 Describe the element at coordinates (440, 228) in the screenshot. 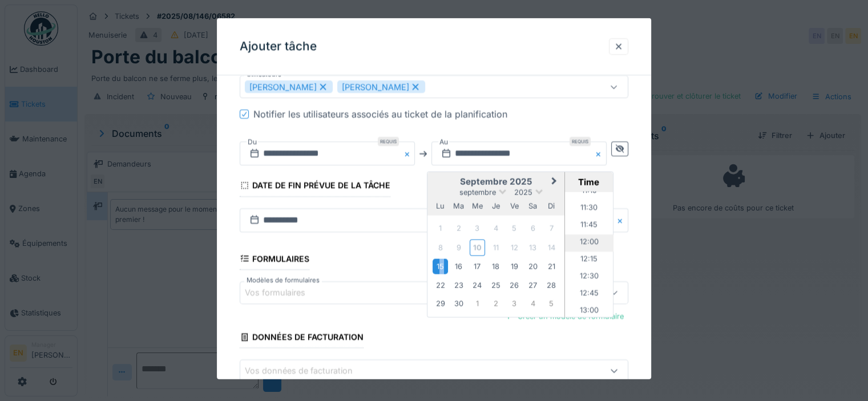

I see `div: Not available lundi 1 septembre 2025` at that location.